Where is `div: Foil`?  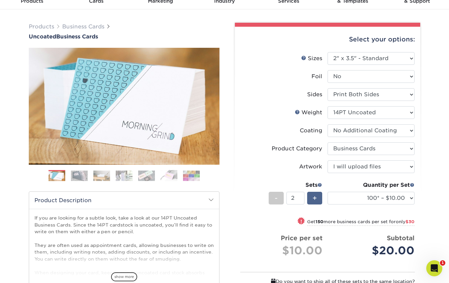
div: Foil is located at coordinates (317, 77).